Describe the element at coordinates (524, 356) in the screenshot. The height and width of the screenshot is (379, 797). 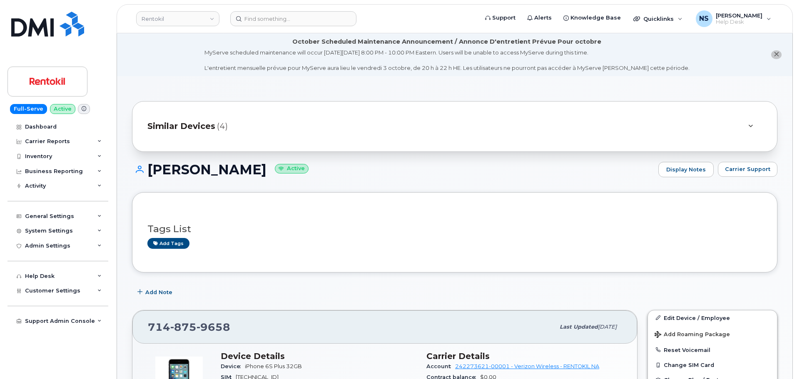
I see `h3: Carrier Details` at that location.